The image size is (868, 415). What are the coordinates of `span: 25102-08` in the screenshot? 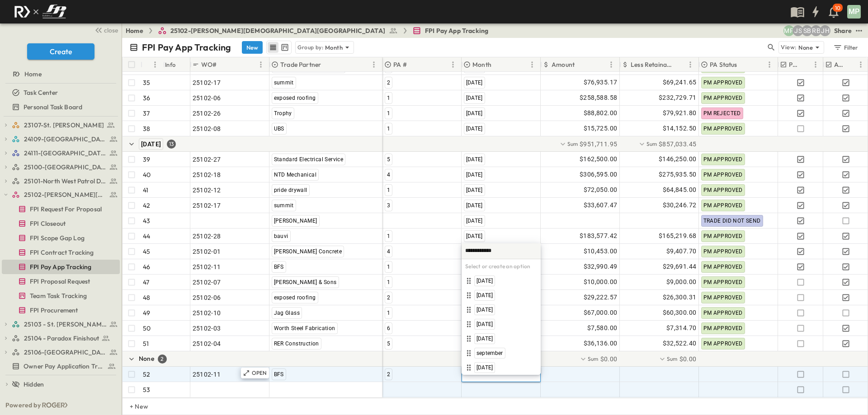 It's located at (207, 129).